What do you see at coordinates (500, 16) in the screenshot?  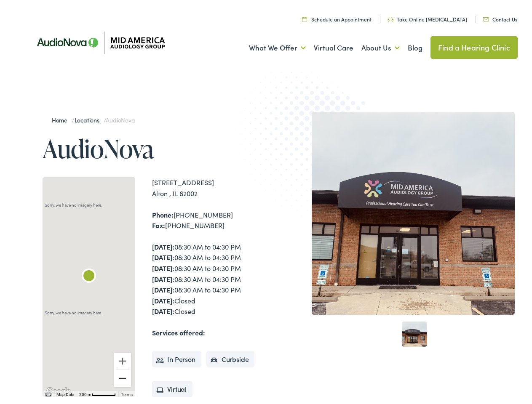 I see `a: Contact Us` at bounding box center [500, 16].